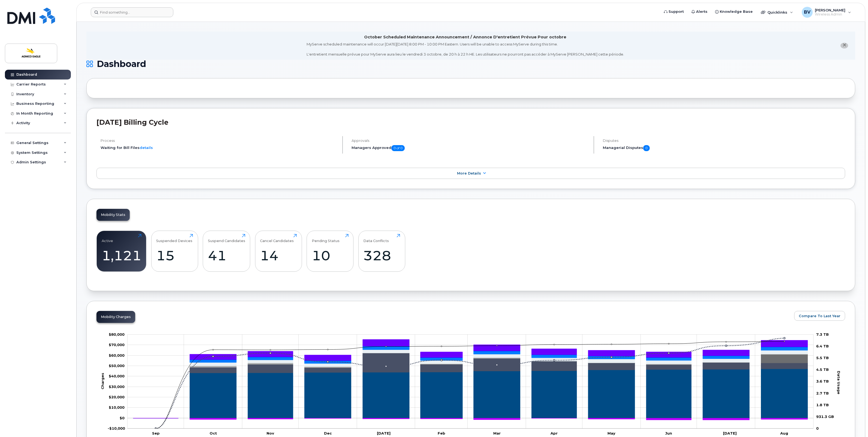 The image size is (868, 437). Describe the element at coordinates (146, 148) in the screenshot. I see `a: details` at that location.